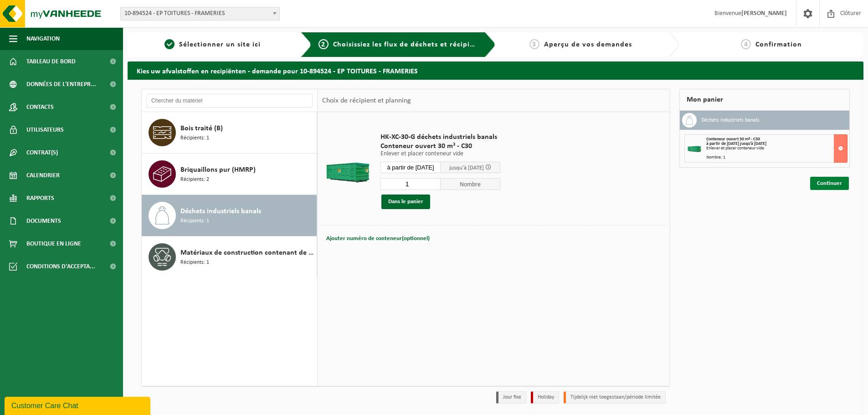  What do you see at coordinates (440, 137) in the screenshot?
I see `span: HK-XC-30-G déchets industriels banals` at bounding box center [440, 137].